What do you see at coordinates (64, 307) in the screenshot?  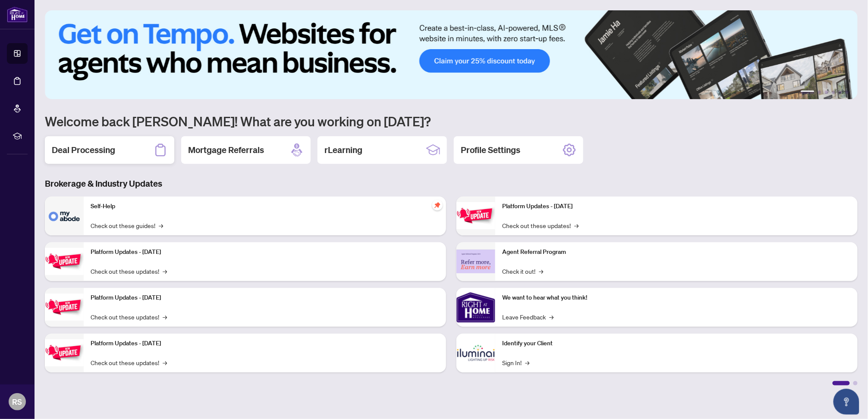 I see `img: Platform Updates - July 21, 2025` at bounding box center [64, 307].